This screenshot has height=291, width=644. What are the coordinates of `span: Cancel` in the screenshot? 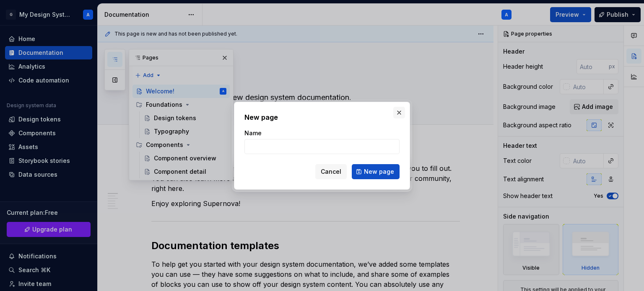 It's located at (331, 172).